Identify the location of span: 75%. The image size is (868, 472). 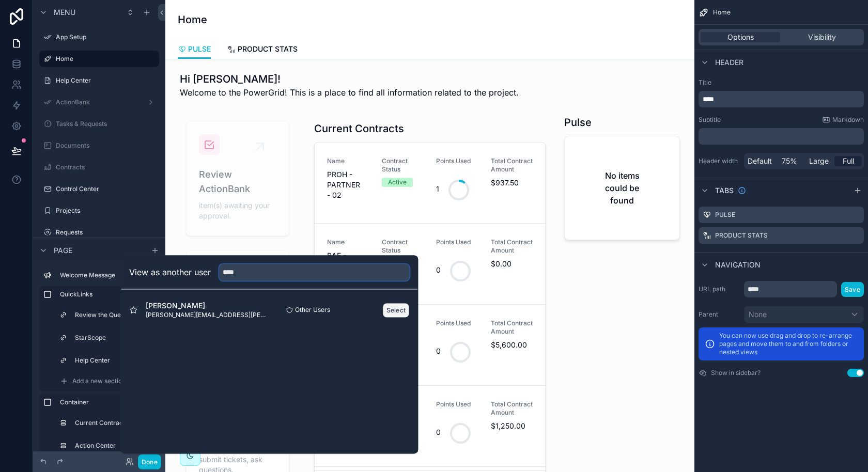
(789, 161).